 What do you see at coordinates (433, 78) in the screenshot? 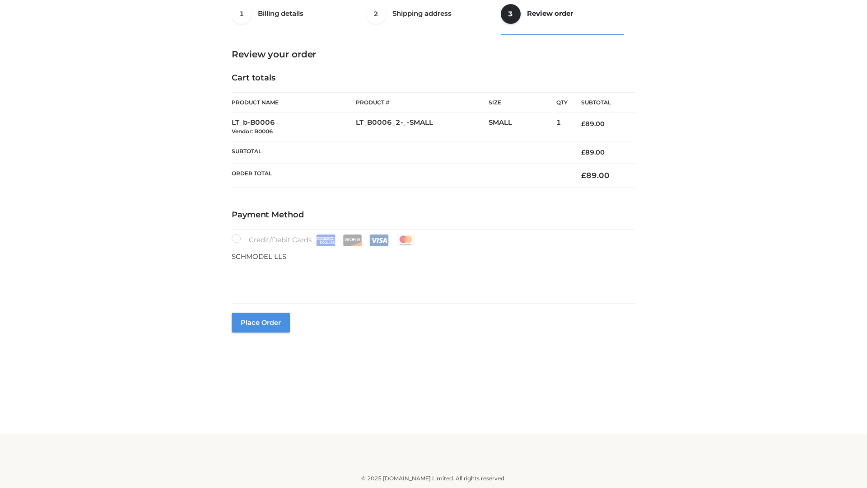
I see `h4: Cart totals` at bounding box center [433, 78].